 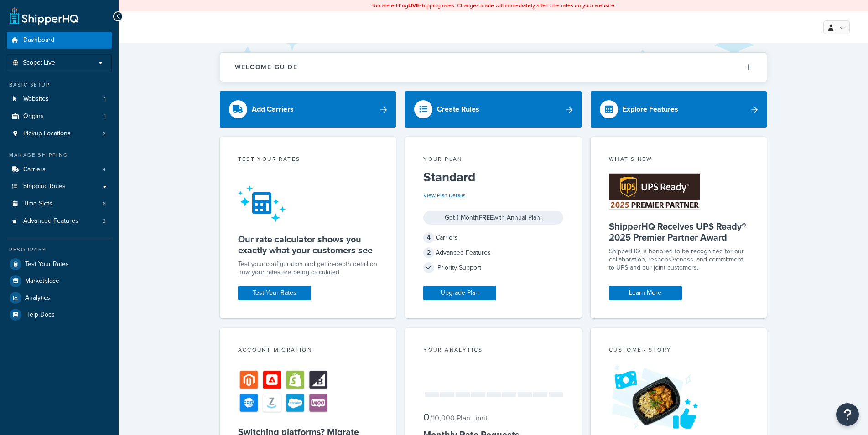 I want to click on div: Basic Setup, so click(x=60, y=85).